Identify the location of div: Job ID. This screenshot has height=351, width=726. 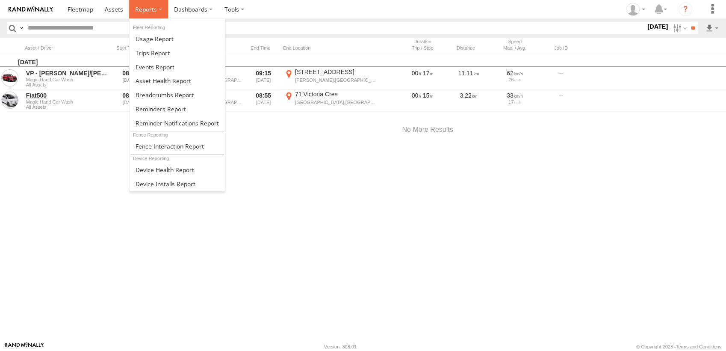
(561, 48).